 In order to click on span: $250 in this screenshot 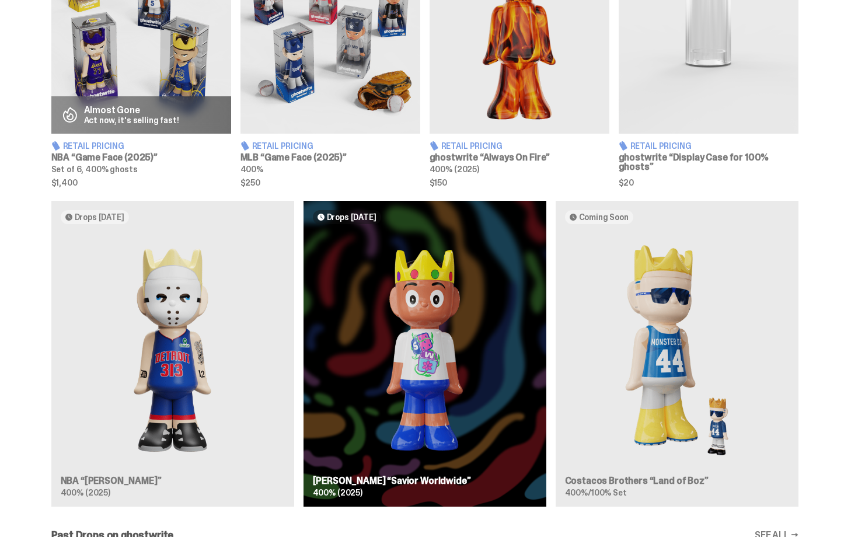, I will do `click(330, 183)`.